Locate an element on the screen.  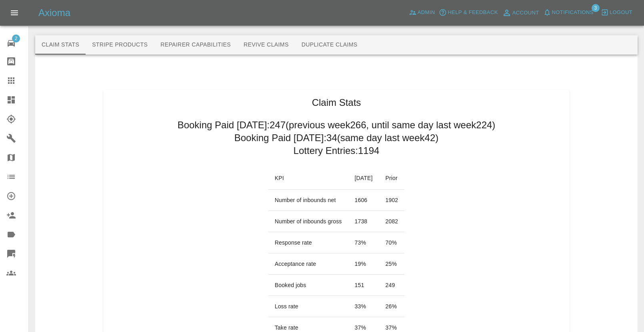
td: 19 % is located at coordinates (364, 264).